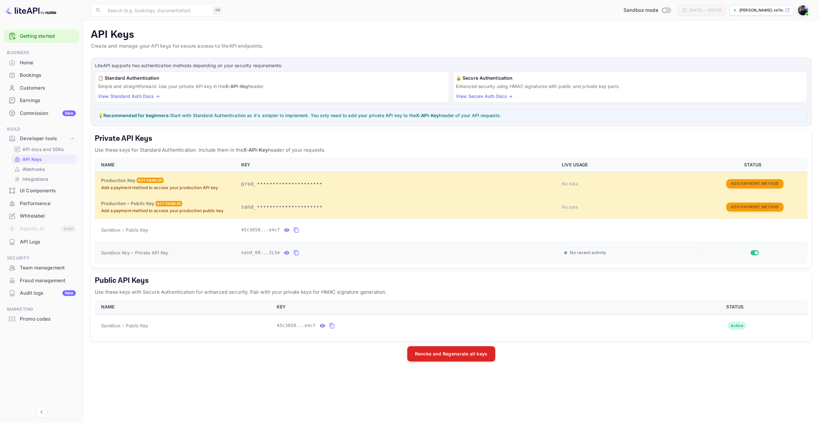  What do you see at coordinates (398, 207) in the screenshot?
I see `p: sand_•••••••••••••••••••••` at bounding box center [398, 207].